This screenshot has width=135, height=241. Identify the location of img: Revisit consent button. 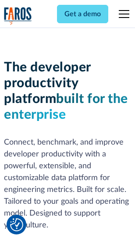
(17, 225).